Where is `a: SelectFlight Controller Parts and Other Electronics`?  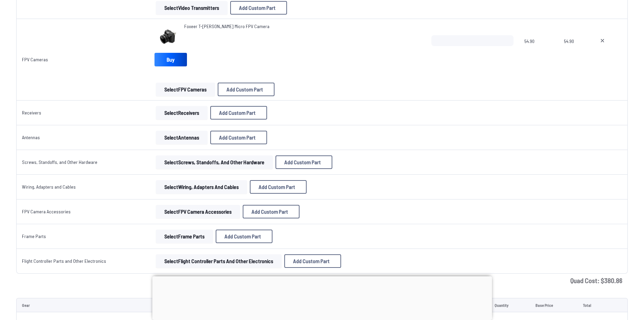
a: SelectFlight Controller Parts and Other Electronics is located at coordinates (219, 261).